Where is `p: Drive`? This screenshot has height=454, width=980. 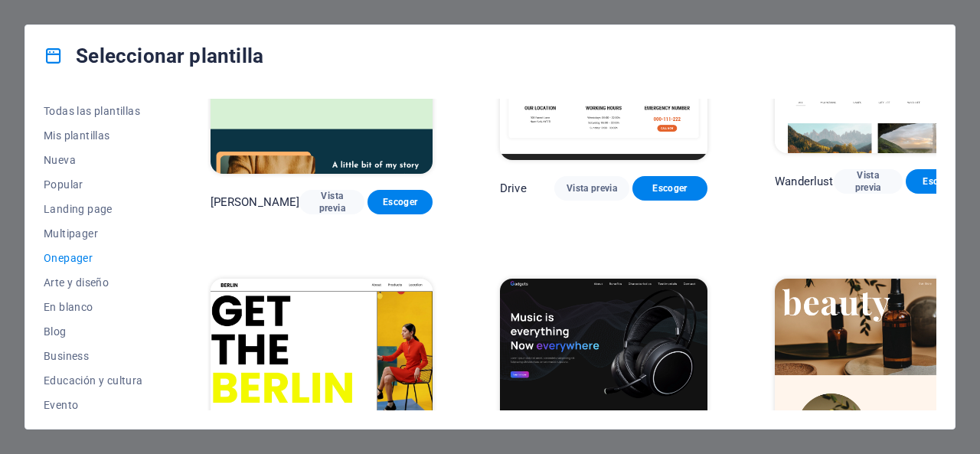
p: Drive is located at coordinates (513, 188).